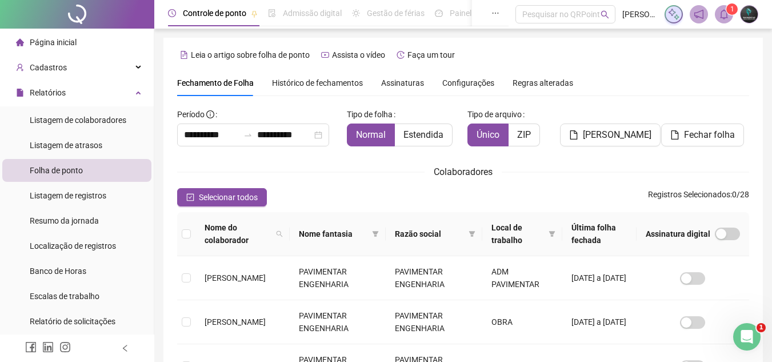  What do you see at coordinates (191, 114) in the screenshot?
I see `span: Período` at bounding box center [191, 114].